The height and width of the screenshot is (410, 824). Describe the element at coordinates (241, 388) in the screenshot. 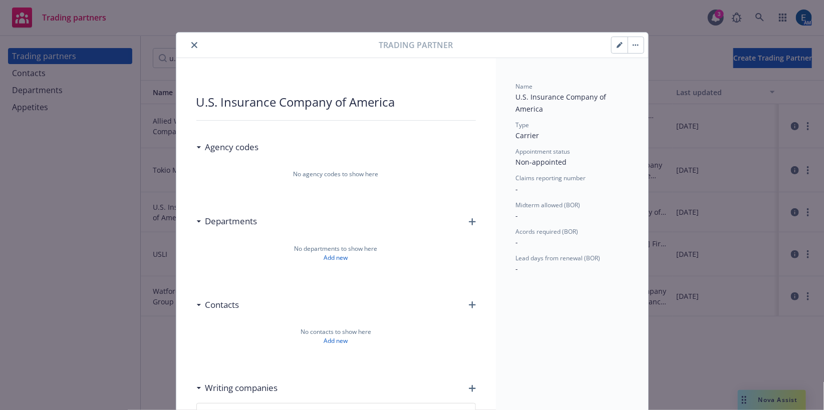

I see `h3: Writing companies` at that location.